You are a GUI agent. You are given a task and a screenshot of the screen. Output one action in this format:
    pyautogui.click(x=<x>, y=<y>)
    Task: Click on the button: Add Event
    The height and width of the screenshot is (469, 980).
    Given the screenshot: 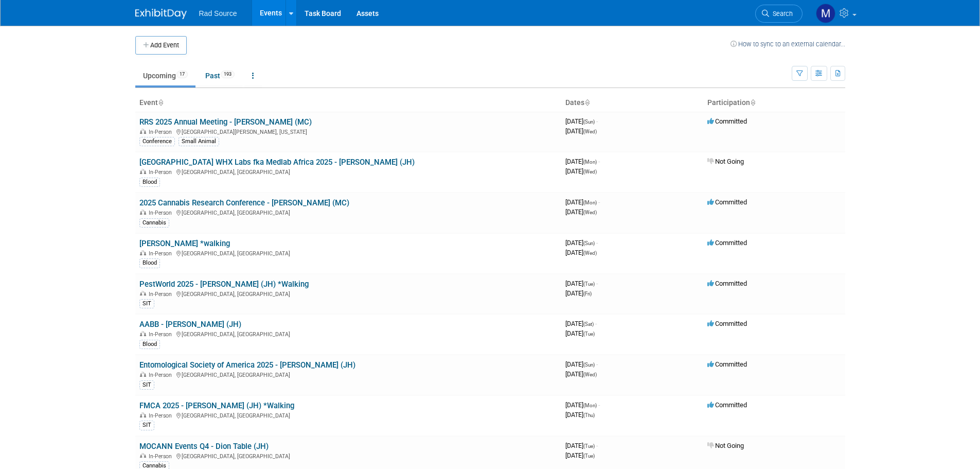 What is the action you would take?
    pyautogui.click(x=161, y=45)
    